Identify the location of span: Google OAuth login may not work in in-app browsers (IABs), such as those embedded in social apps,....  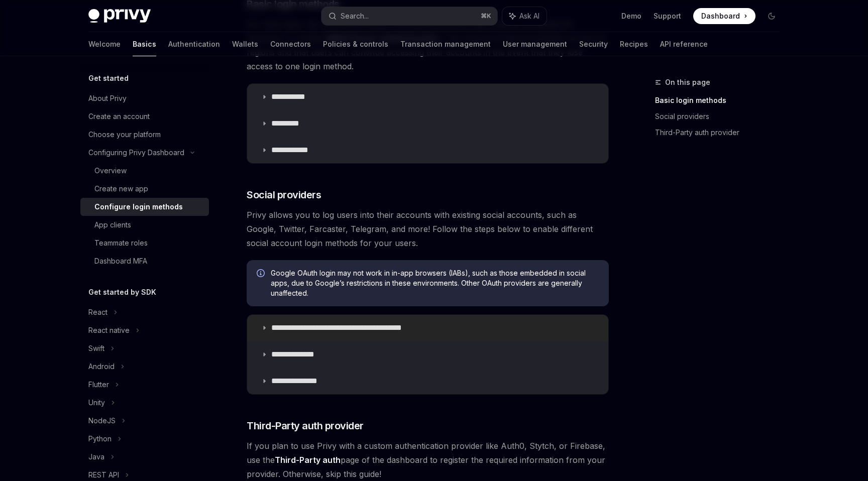
(435, 283).